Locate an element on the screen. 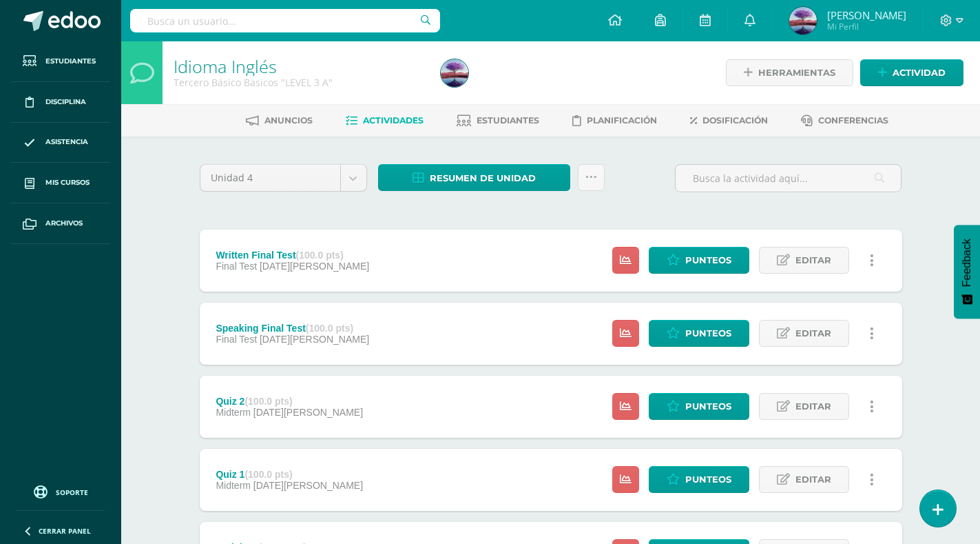 The height and width of the screenshot is (544, 980). a: Resumen de unidad is located at coordinates (474, 177).